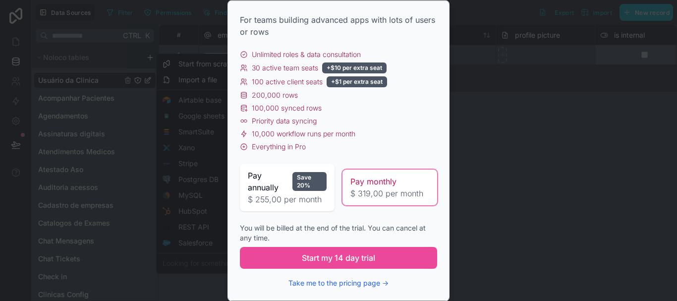  I want to click on div: You will be billed at the end of the trial. You can cancel at any time., so click(339, 233).